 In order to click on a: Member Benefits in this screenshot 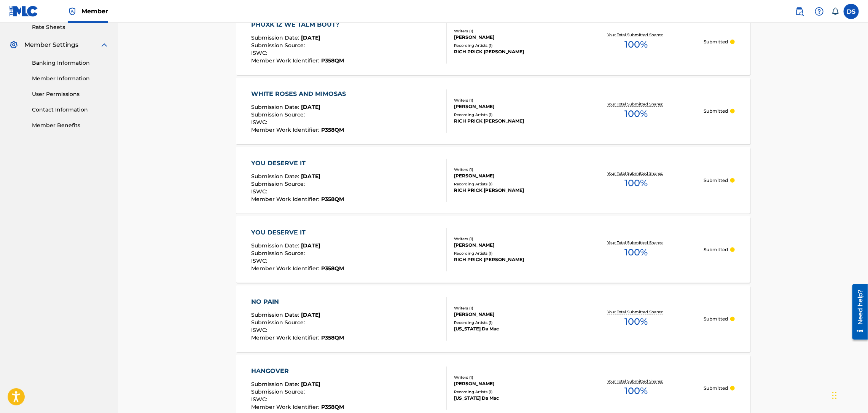, I will do `click(71, 125)`.